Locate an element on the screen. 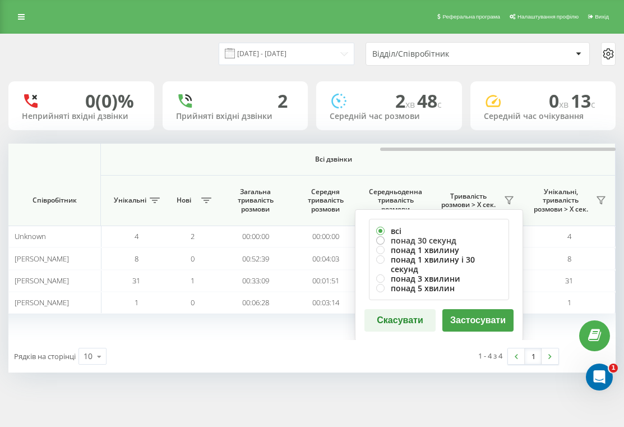  span: Реферальна програма is located at coordinates (471, 16).